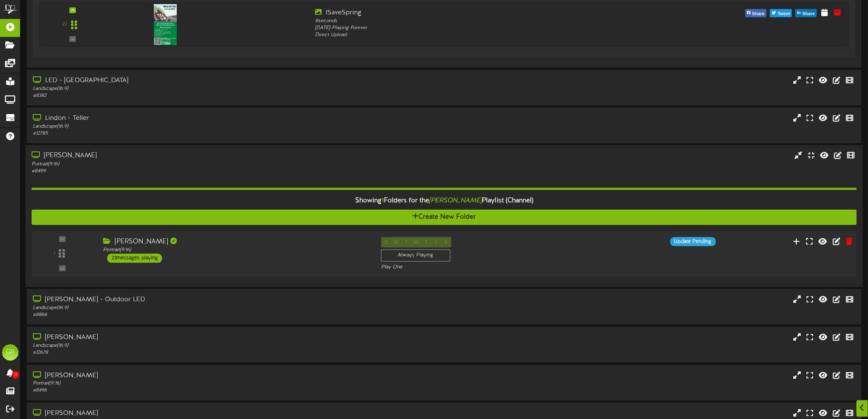 The height and width of the screenshot is (419, 868). What do you see at coordinates (201, 315) in the screenshot?
I see `div: # 8866` at bounding box center [201, 315].